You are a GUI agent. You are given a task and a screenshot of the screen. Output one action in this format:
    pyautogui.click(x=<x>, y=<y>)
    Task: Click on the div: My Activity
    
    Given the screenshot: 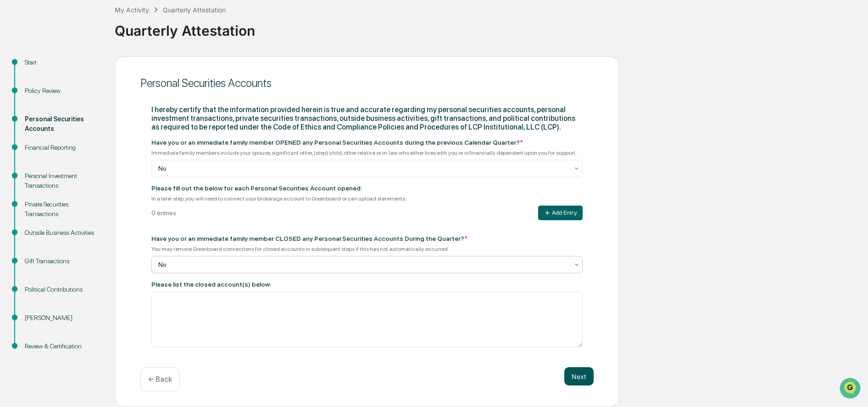 What is the action you would take?
    pyautogui.click(x=132, y=9)
    